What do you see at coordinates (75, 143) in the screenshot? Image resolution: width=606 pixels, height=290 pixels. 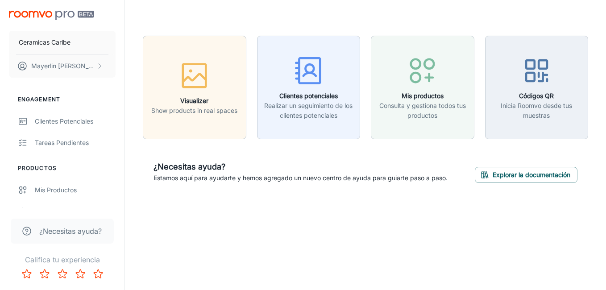 I see `div: Tareas pendientes` at bounding box center [75, 143].